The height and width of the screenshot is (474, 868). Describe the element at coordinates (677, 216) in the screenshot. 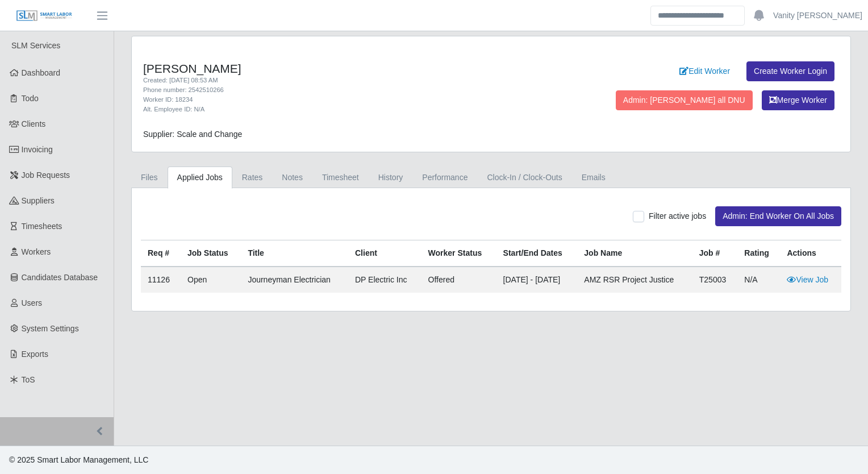

I see `span: Filter active jobs` at that location.